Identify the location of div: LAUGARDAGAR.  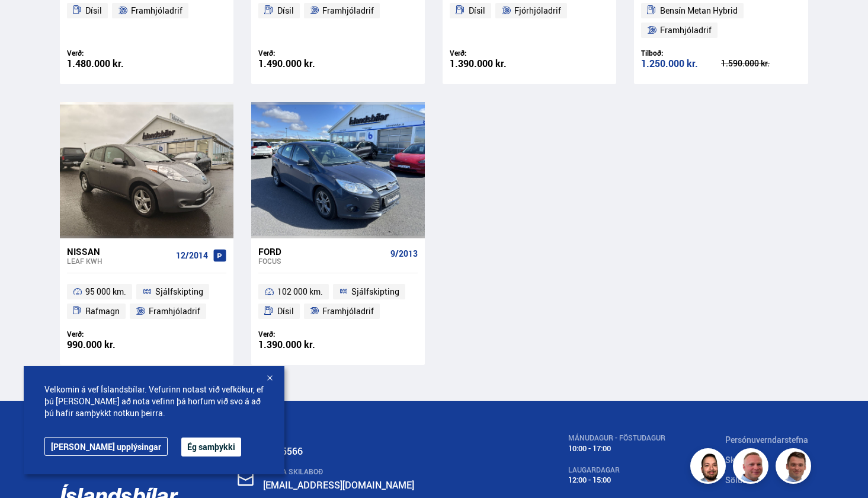
(617, 471).